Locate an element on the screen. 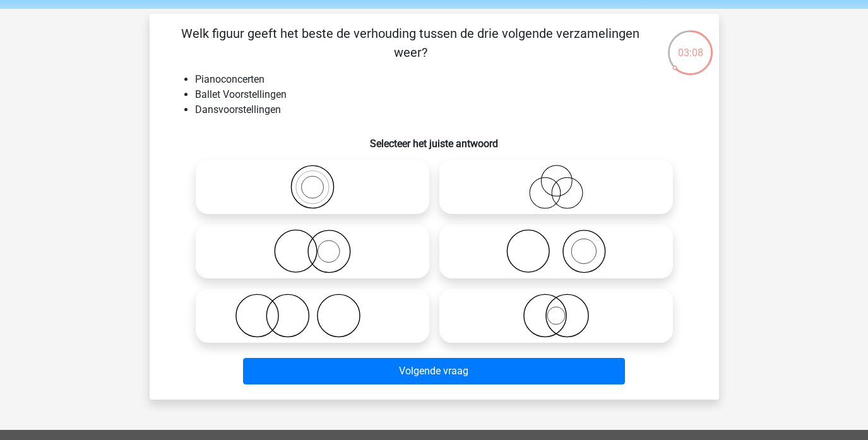 The width and height of the screenshot is (868, 440). button: Volgende vraag is located at coordinates (434, 371).